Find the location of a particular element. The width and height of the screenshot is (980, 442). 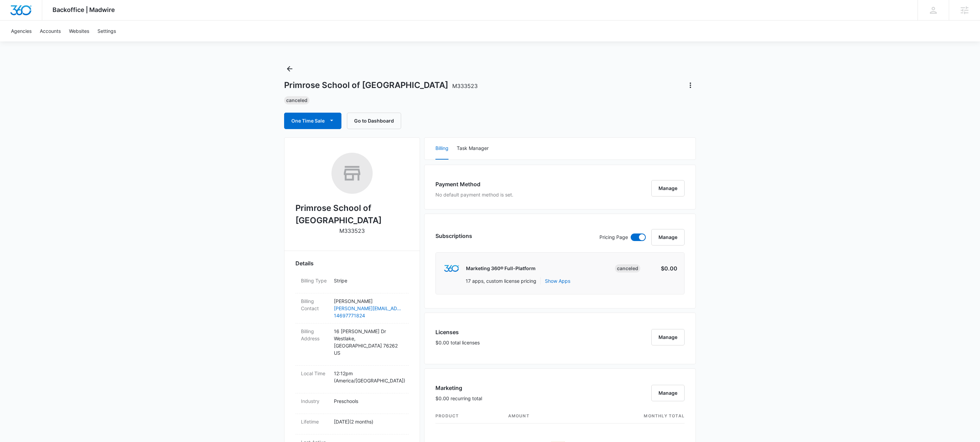

div: Billing TypeStripe is located at coordinates (352, 283).